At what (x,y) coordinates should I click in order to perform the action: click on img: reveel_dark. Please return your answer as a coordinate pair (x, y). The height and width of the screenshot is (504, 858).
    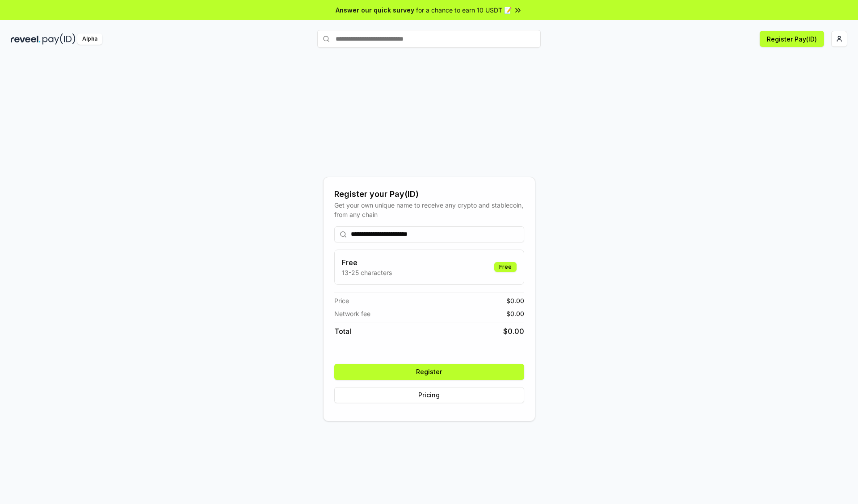
    Looking at the image, I should click on (26, 39).